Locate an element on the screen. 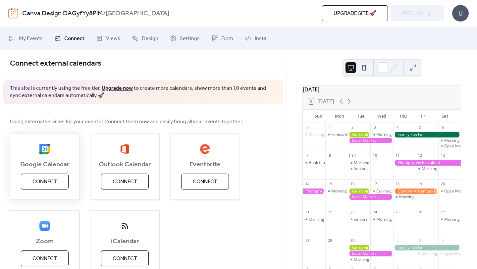 The width and height of the screenshot is (477, 269). img: google is located at coordinates (45, 149).